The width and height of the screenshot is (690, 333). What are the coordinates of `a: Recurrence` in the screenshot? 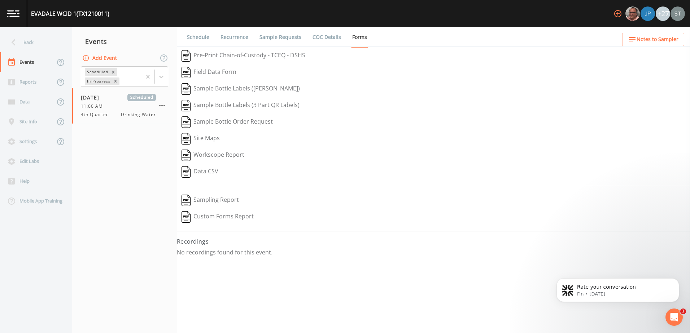 It's located at (234, 37).